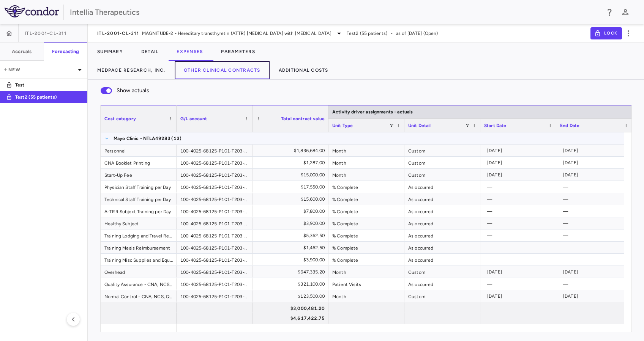 This screenshot has width=644, height=341. Describe the element at coordinates (292, 260) in the screenshot. I see `div: $3,900.00` at that location.